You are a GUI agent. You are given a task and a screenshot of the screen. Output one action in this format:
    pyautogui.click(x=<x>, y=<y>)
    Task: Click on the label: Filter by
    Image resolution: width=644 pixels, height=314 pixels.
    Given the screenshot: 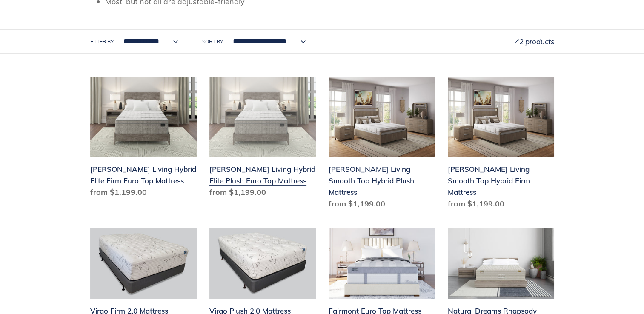 What is the action you would take?
    pyautogui.click(x=102, y=42)
    